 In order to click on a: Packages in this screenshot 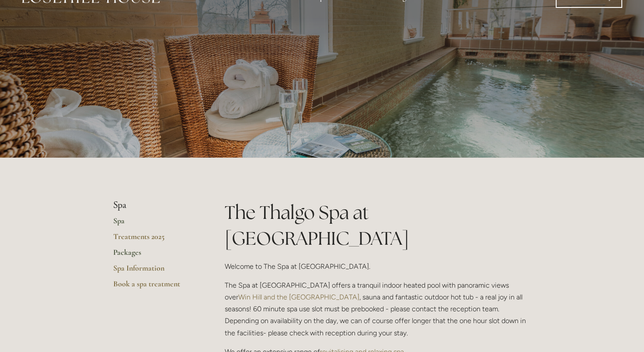, I will do `click(155, 255)`.